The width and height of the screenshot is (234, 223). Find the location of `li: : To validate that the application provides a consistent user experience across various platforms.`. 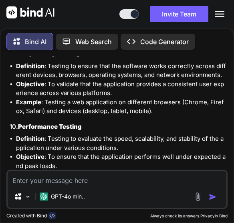

li: : To validate that the application provides a consistent user experience across various platforms. is located at coordinates (121, 89).